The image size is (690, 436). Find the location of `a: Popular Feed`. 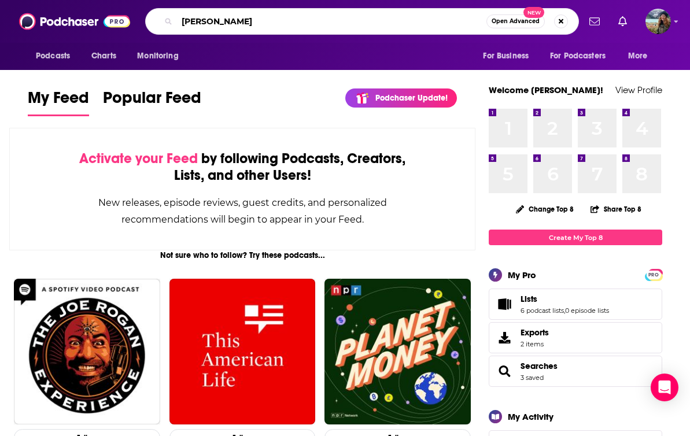

a: Popular Feed is located at coordinates (152, 102).